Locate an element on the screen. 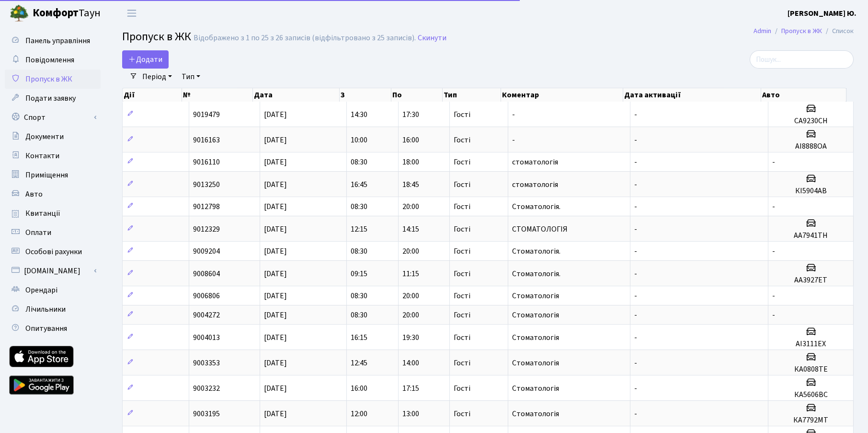  h5: КІ5904АВ is located at coordinates (811, 191).